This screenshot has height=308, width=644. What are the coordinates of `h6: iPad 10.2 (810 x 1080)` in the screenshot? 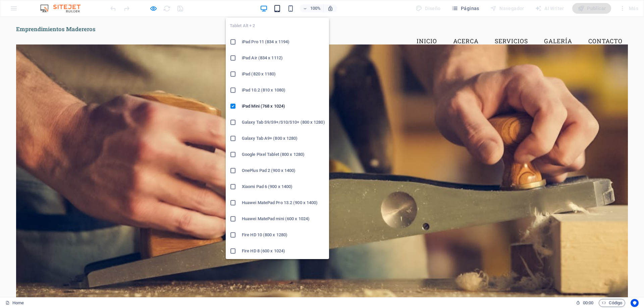 It's located at (283, 90).